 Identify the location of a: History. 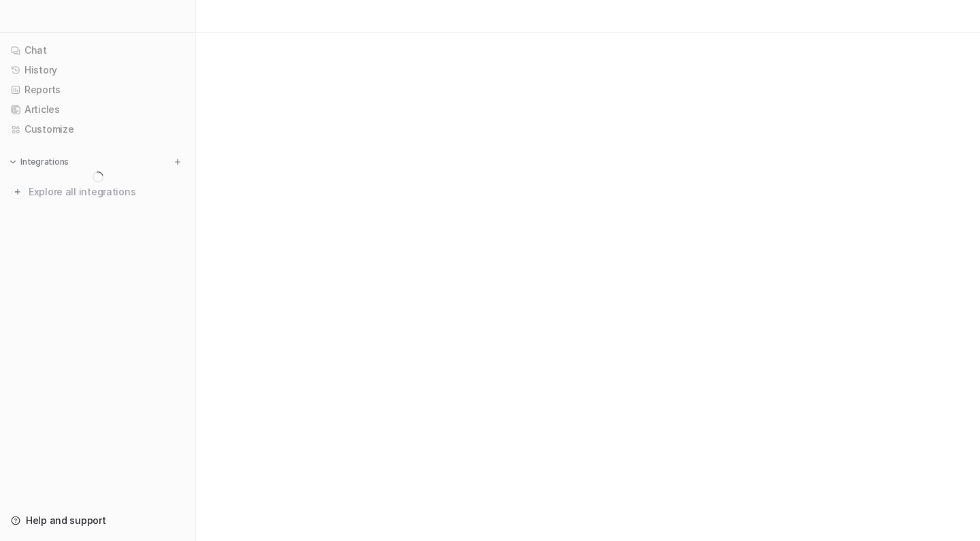
(97, 70).